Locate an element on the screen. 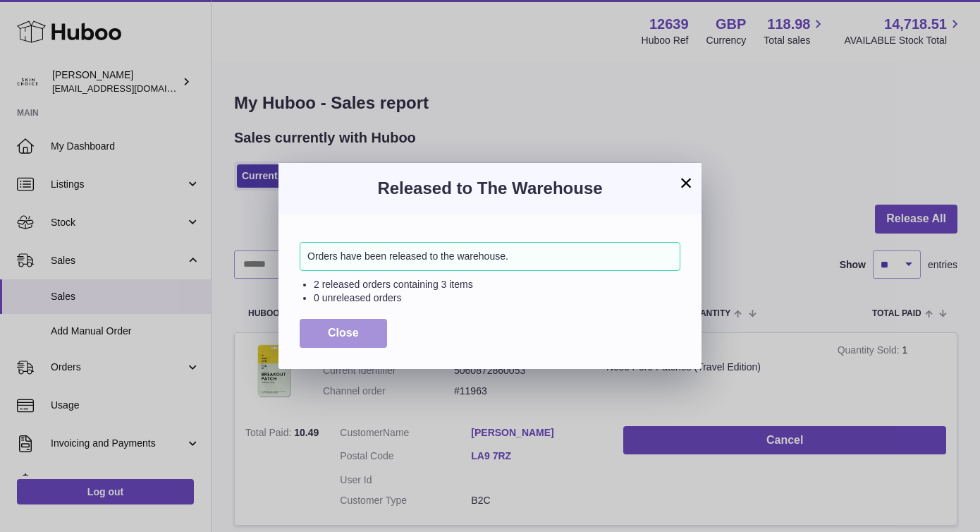 This screenshot has width=980, height=532. h3: Released to The Warehouse is located at coordinates (490, 188).